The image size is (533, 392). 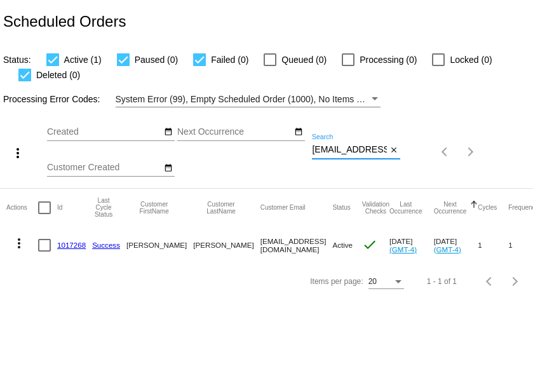 I want to click on button: Change sorting for Cycles, so click(x=487, y=207).